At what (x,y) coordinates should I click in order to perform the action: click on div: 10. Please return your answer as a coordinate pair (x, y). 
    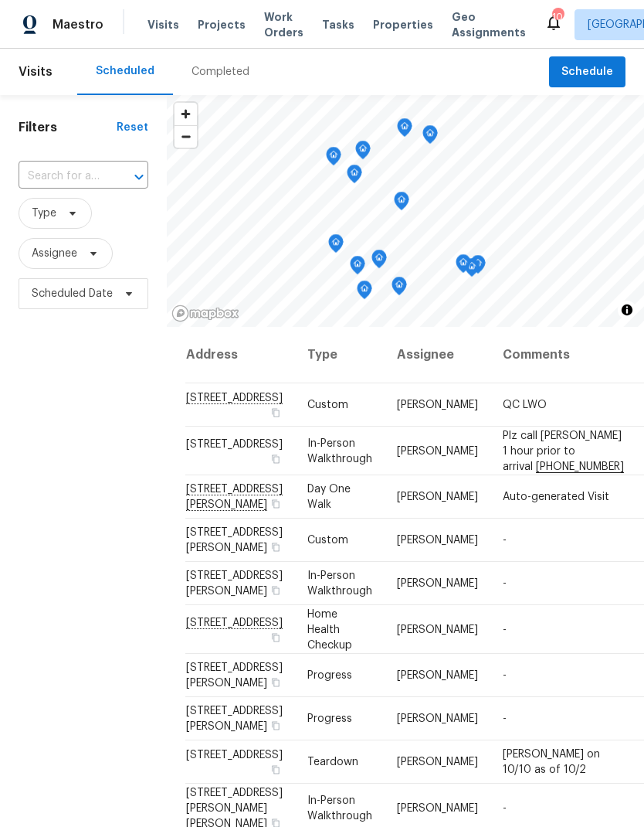
    Looking at the image, I should click on (557, 17).